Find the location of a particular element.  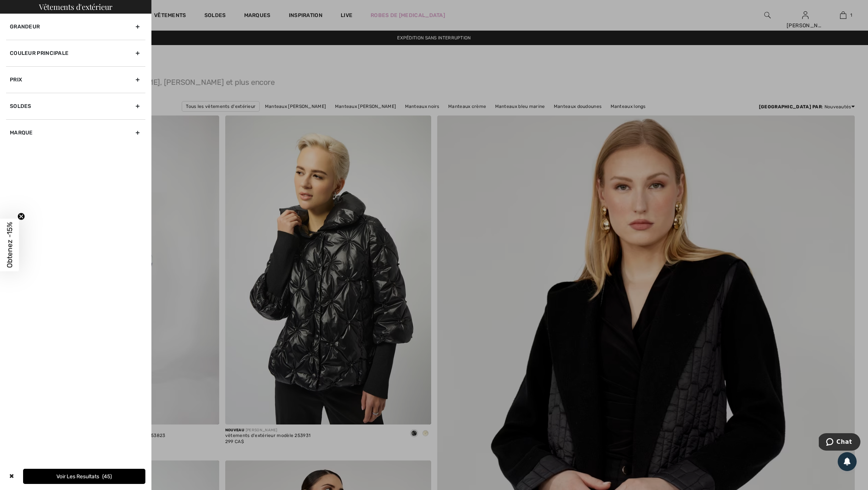

div: Couleur Principale is located at coordinates (76, 53).